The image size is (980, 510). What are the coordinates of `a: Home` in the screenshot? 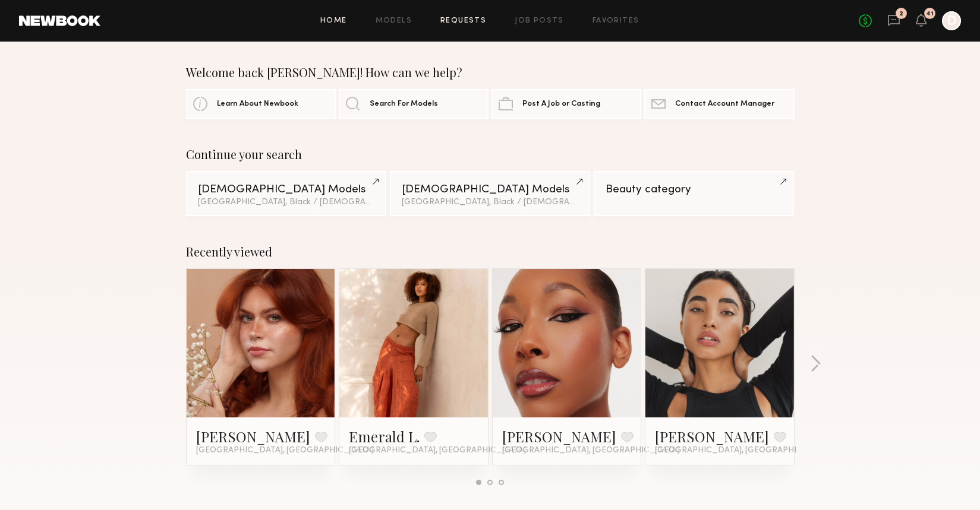 It's located at (333, 20).